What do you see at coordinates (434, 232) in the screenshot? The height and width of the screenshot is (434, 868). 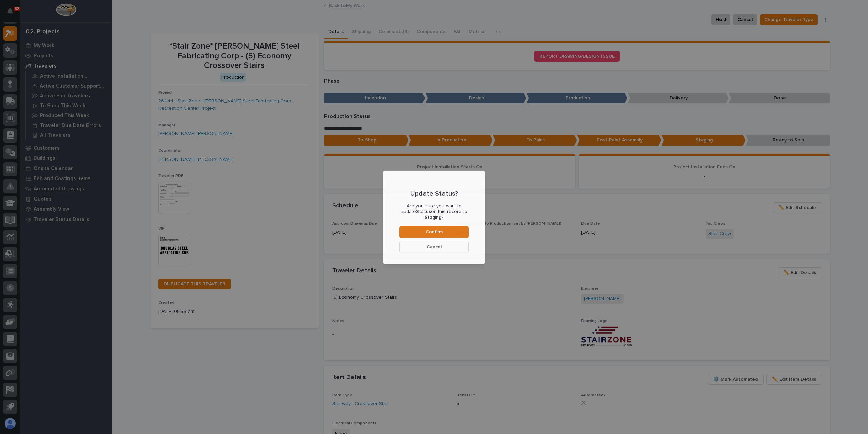 I see `button: Confirm` at bounding box center [434, 232].